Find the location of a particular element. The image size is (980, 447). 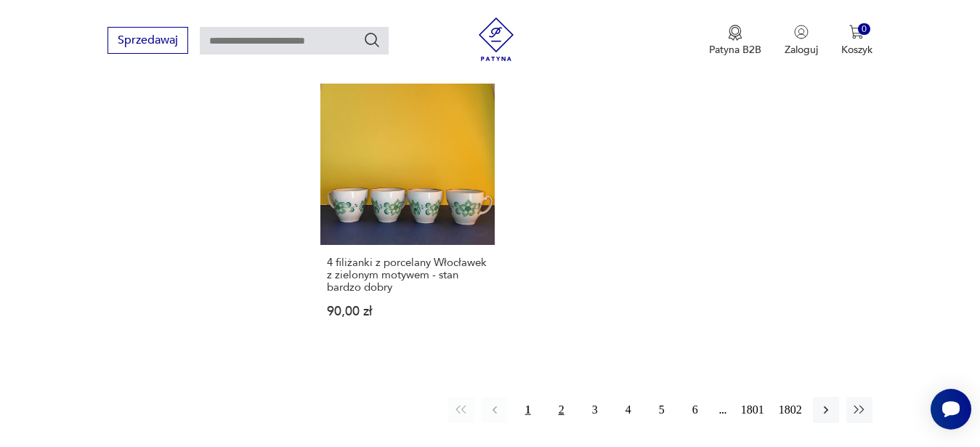

button: 4 is located at coordinates (629, 410).